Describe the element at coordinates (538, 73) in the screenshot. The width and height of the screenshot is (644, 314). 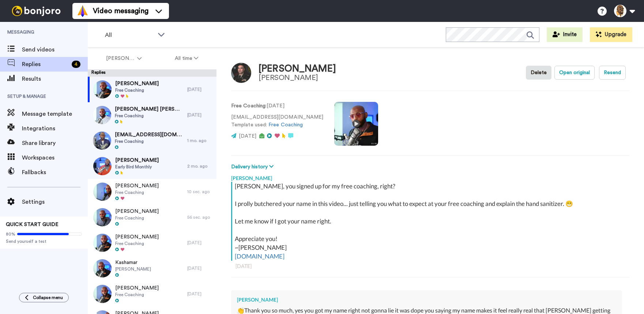
I see `button: Delete` at that location.